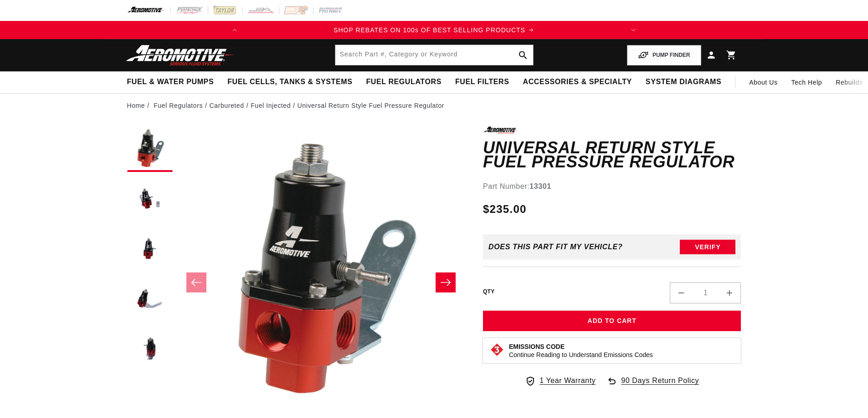  Describe the element at coordinates (290, 82) in the screenshot. I see `span: Fuel Cells, Tanks & Systems` at that location.